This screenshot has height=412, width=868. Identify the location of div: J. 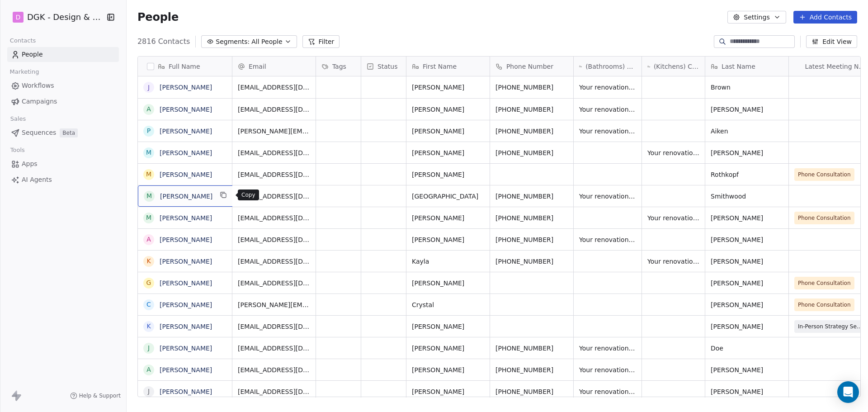
(149, 87).